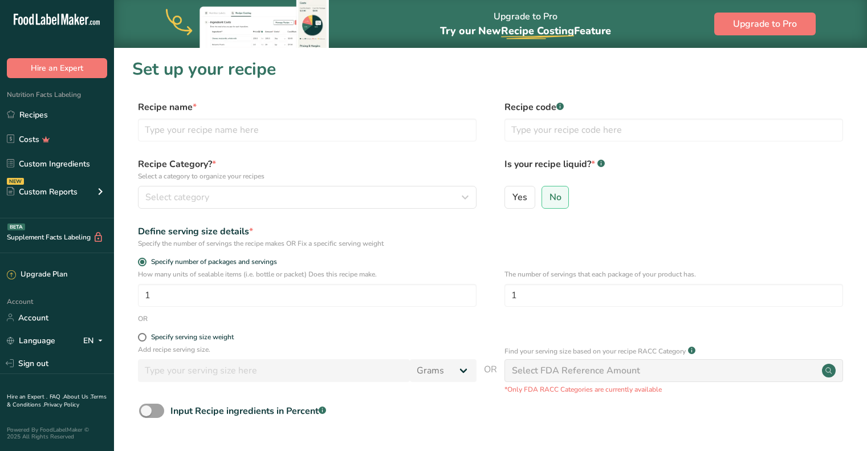 The width and height of the screenshot is (867, 451). Describe the element at coordinates (177, 197) in the screenshot. I see `span: Select category` at that location.